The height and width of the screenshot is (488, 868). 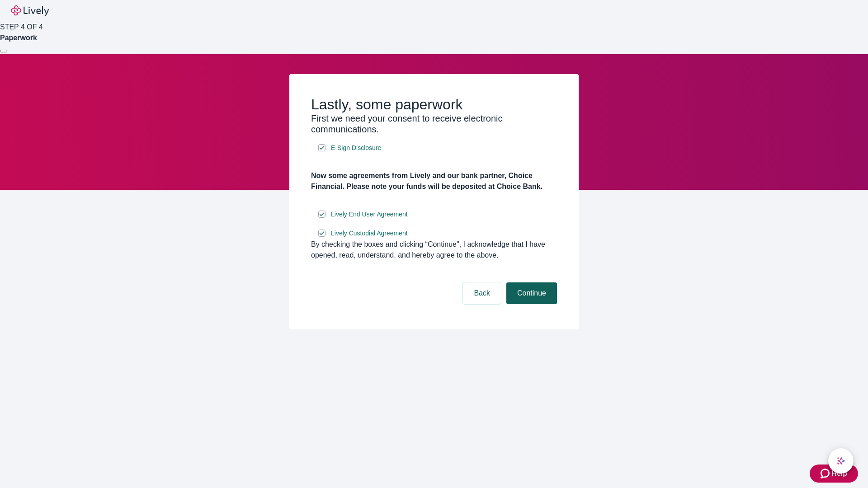 What do you see at coordinates (841, 461) in the screenshot?
I see `button: chat` at bounding box center [841, 461].